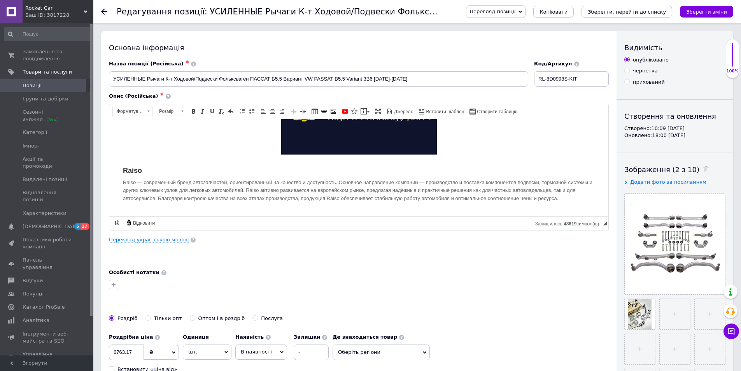 The width and height of the screenshot is (741, 371). I want to click on span: Назва позиції (Російська), so click(146, 63).